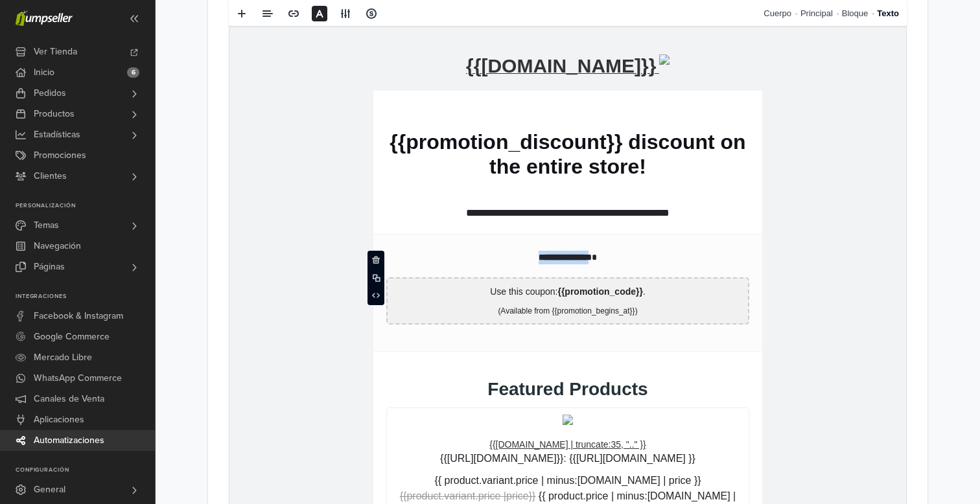 The image size is (980, 504). Describe the element at coordinates (46, 225) in the screenshot. I see `span: Temas` at that location.